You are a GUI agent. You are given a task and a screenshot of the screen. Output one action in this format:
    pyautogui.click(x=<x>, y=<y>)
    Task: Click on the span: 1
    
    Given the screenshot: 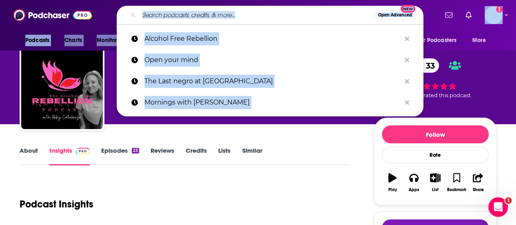 What is the action you would take?
    pyautogui.click(x=508, y=200)
    